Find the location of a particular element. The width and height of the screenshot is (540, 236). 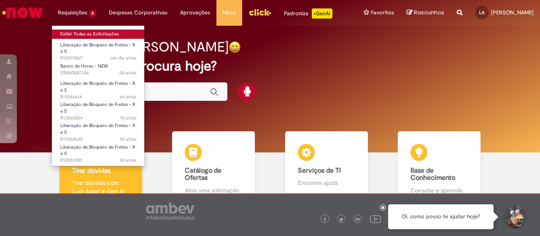

a: Base de Conhecimento Consulte e aprenda is located at coordinates (440, 168).